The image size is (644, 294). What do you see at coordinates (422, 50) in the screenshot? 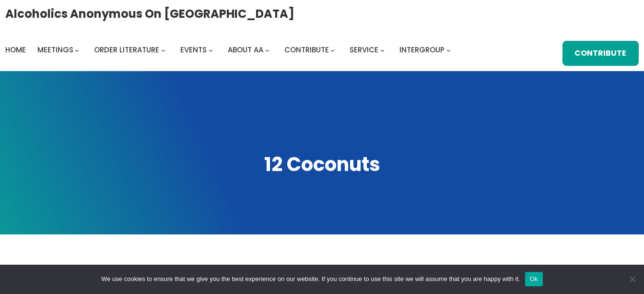
I see `a: Intergroup` at bounding box center [422, 50].